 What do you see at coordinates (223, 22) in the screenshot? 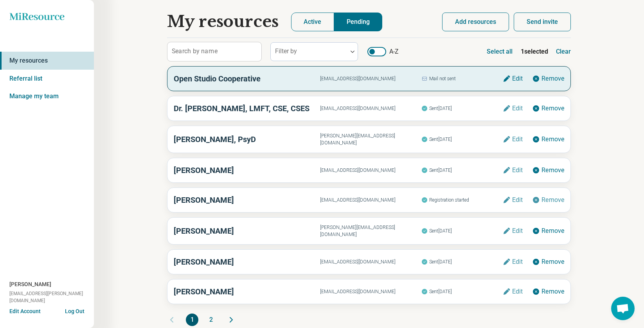
I see `h1: My resources` at bounding box center [223, 22].